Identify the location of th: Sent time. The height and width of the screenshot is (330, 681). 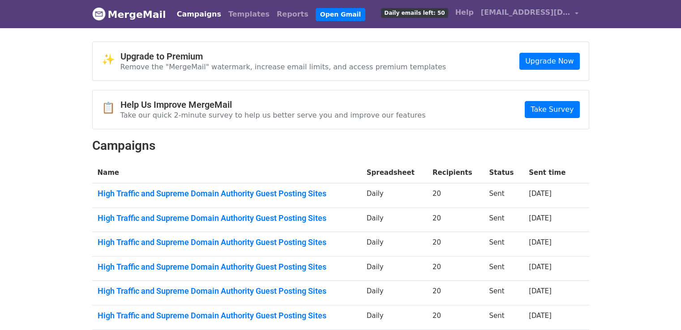
(550, 173).